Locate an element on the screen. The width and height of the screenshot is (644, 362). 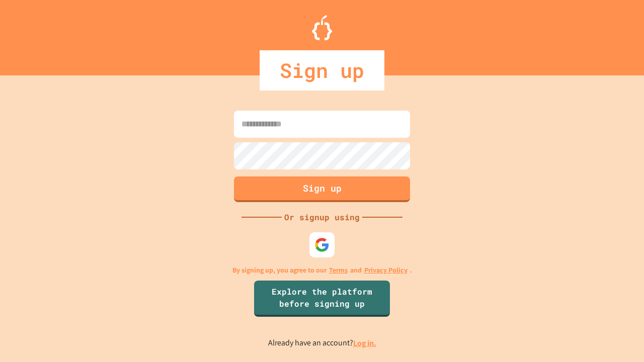
p: Already have an account? is located at coordinates (322, 343).